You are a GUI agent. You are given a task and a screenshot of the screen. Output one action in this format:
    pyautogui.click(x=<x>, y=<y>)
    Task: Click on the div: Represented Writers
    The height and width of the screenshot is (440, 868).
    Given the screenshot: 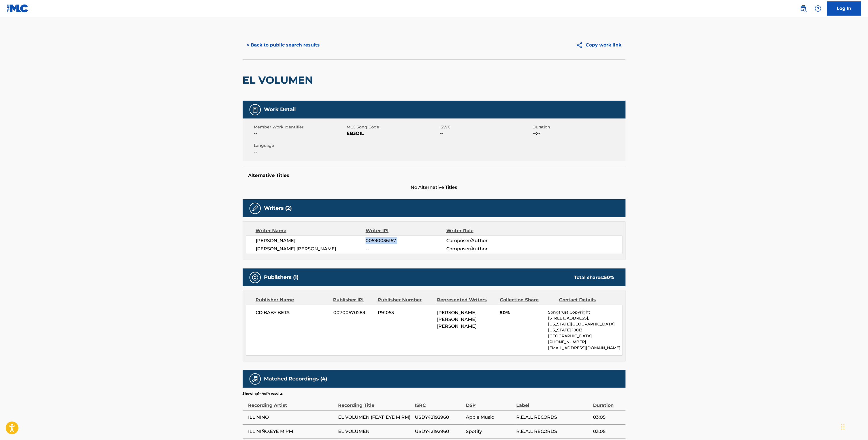 What is the action you would take?
    pyautogui.click(x=466, y=300)
    